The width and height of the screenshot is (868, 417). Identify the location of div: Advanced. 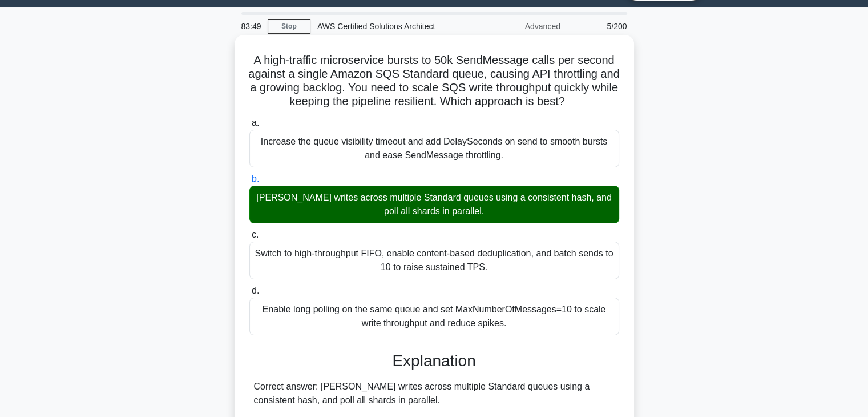
(517, 27).